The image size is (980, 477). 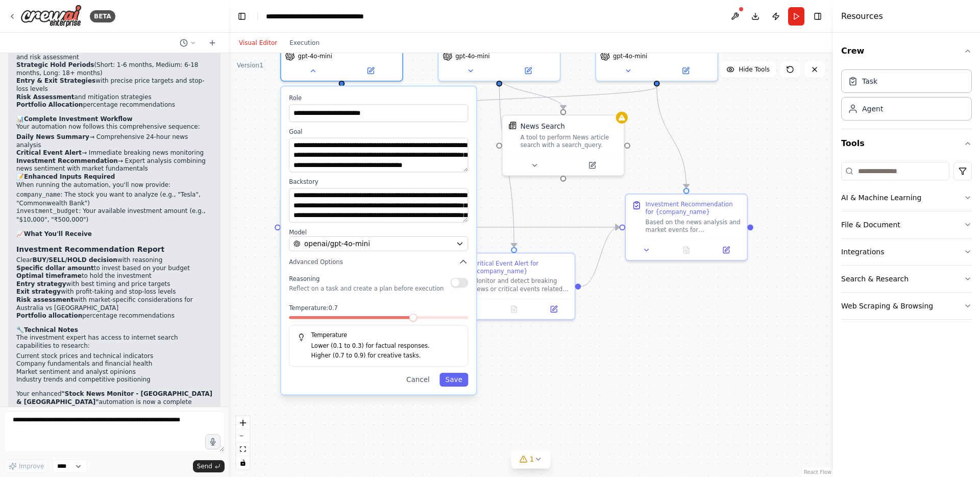 What do you see at coordinates (258, 43) in the screenshot?
I see `button: Visual Editor` at bounding box center [258, 43].